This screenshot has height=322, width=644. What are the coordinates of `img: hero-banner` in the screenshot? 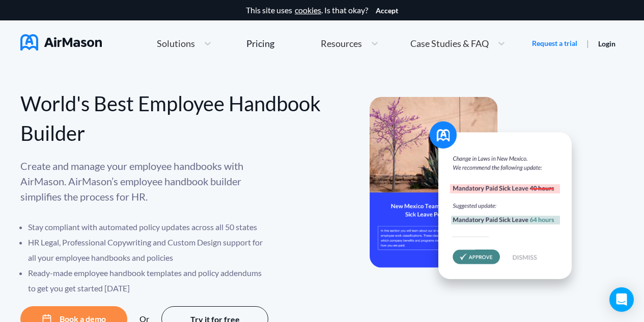 It's located at (476, 196).